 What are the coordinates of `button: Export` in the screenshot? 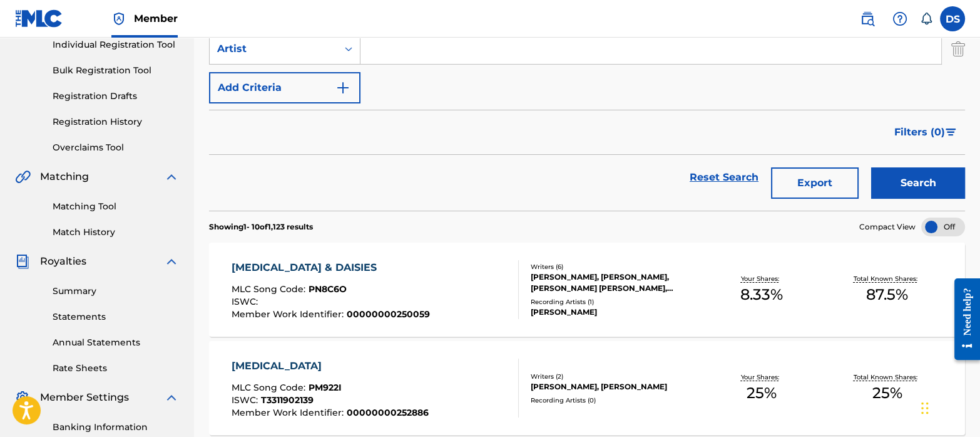 It's located at (815, 183).